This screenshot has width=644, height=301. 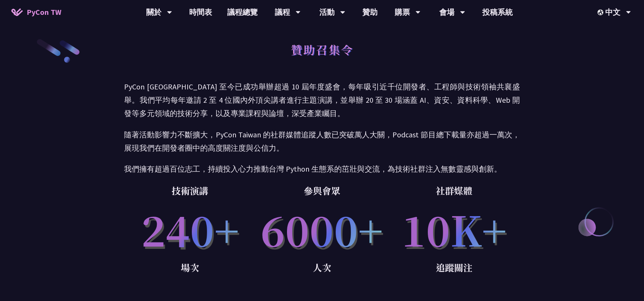 What do you see at coordinates (454, 229) in the screenshot?
I see `p: 10K+` at bounding box center [454, 229].